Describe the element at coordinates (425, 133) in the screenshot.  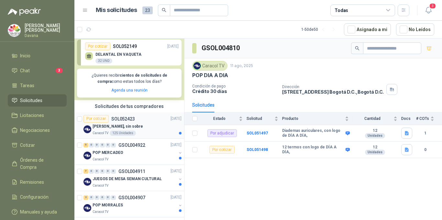
I see `b: 1` at that location.